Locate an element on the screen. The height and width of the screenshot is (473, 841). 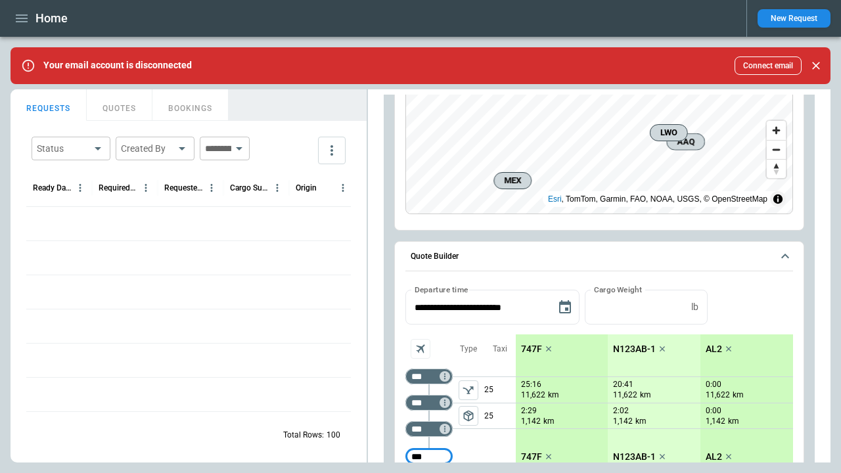
span: AAQ is located at coordinates (685, 141).